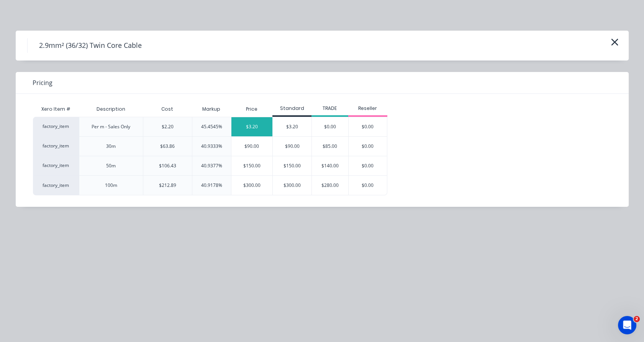 The image size is (644, 342). I want to click on div: 100m, so click(111, 186).